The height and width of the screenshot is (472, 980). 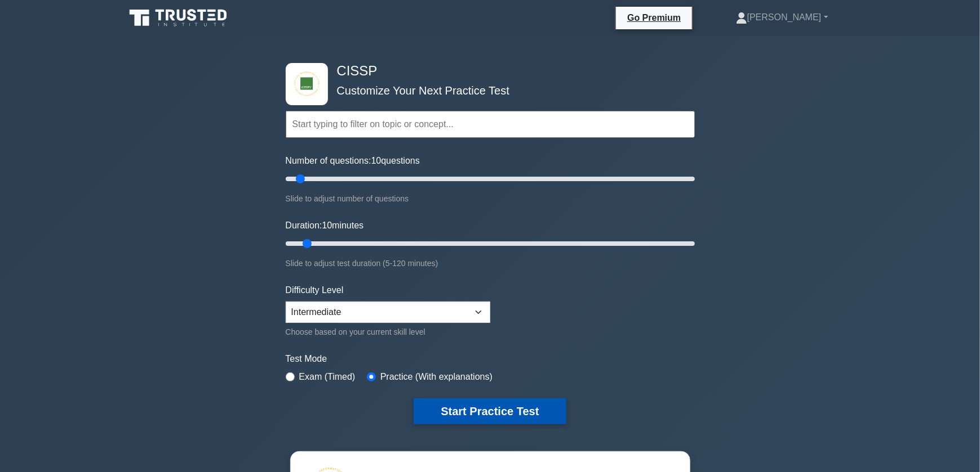 What do you see at coordinates (485, 71) in the screenshot?
I see `h4: CISSP` at bounding box center [485, 71].